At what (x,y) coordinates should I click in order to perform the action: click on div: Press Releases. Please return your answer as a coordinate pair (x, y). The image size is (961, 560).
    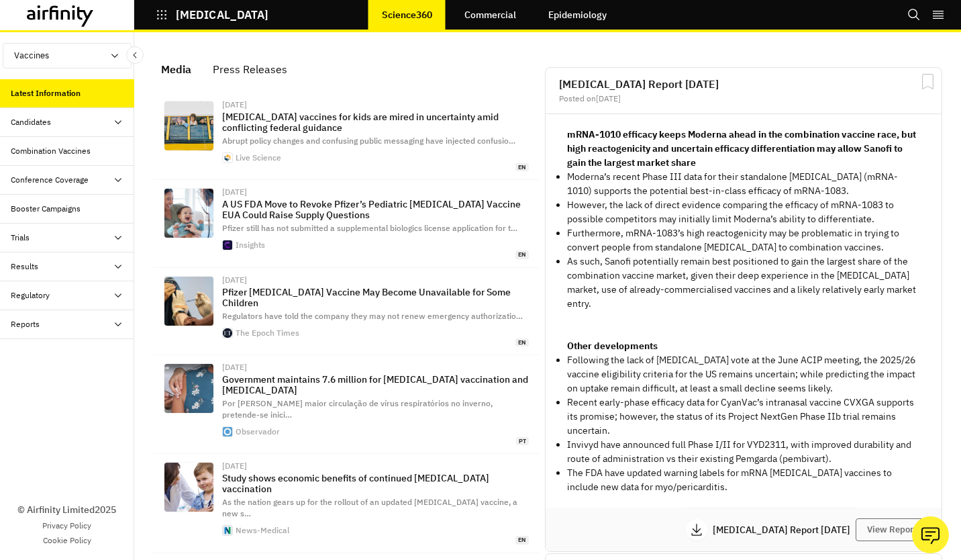
    Looking at the image, I should click on (250, 69).